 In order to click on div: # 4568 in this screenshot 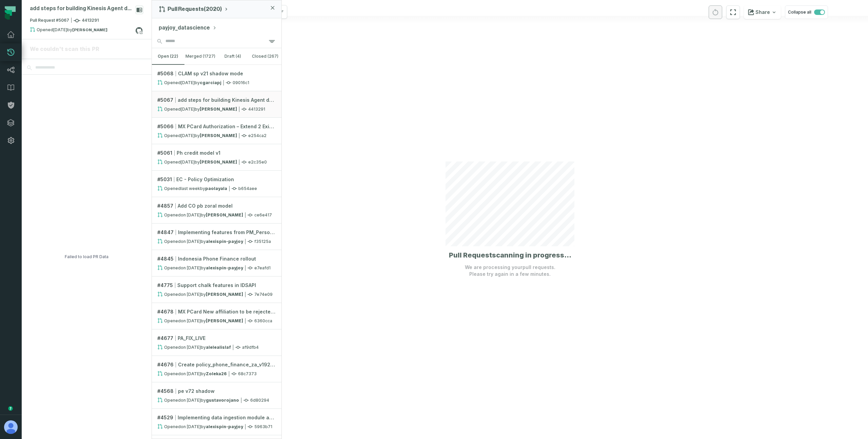, I will do `click(217, 391)`.